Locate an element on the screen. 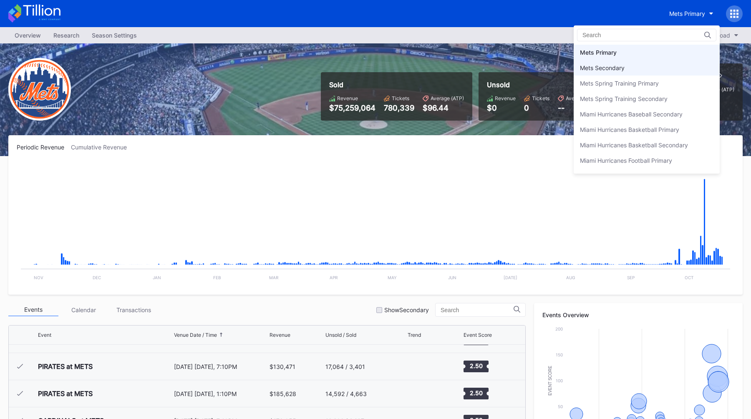  div: Mets Primary is located at coordinates (598, 52).